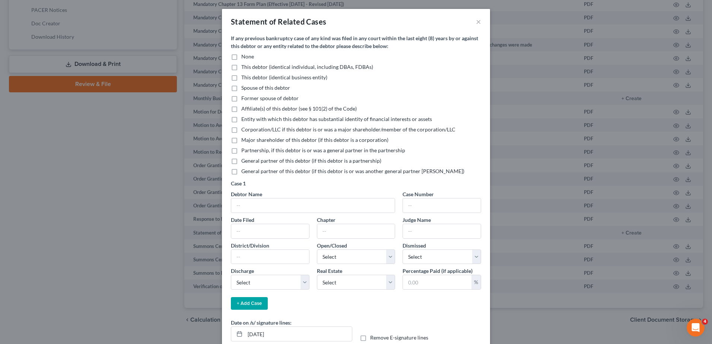  I want to click on span: Corporation/LLC if this debtor is or was a major shareholder/member of the corporation/LLC, so click(348, 129).